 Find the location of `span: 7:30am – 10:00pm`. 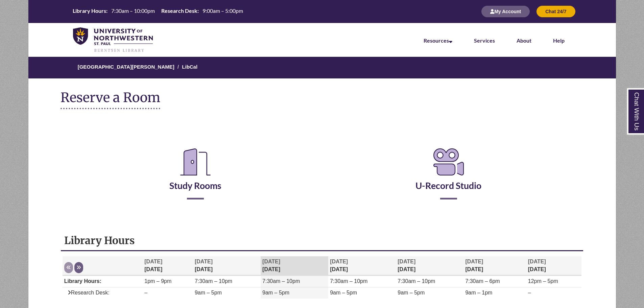

span: 7:30am – 10:00pm is located at coordinates (133, 11).